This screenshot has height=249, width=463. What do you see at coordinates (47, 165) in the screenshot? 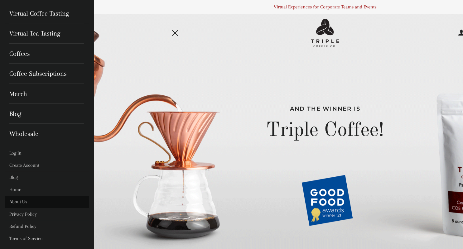
I see `a: Create Account` at bounding box center [47, 165].